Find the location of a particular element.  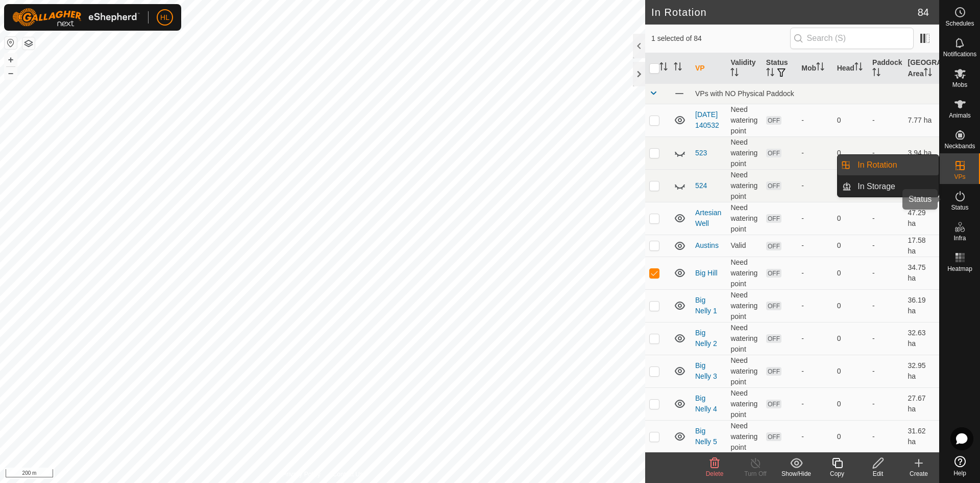

a: In Storage is located at coordinates (895, 186).